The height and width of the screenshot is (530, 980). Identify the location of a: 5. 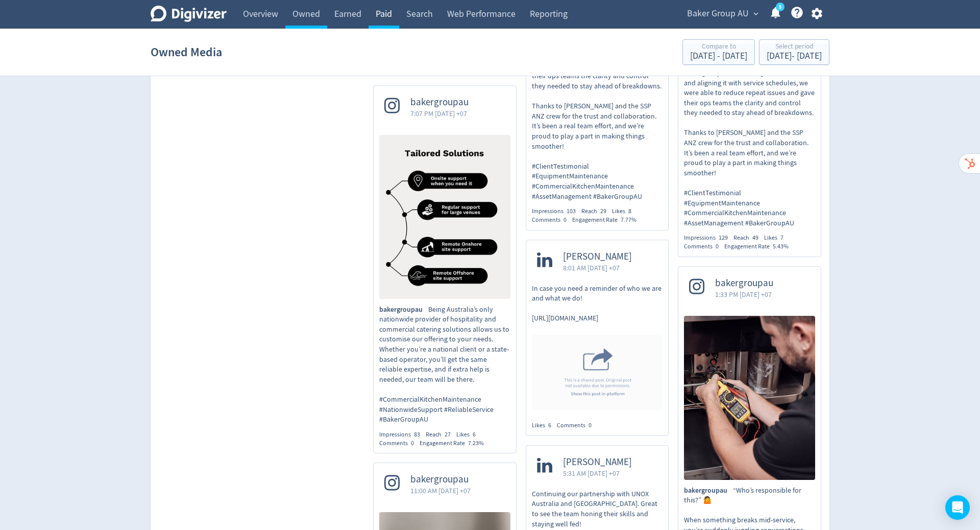
(780, 6).